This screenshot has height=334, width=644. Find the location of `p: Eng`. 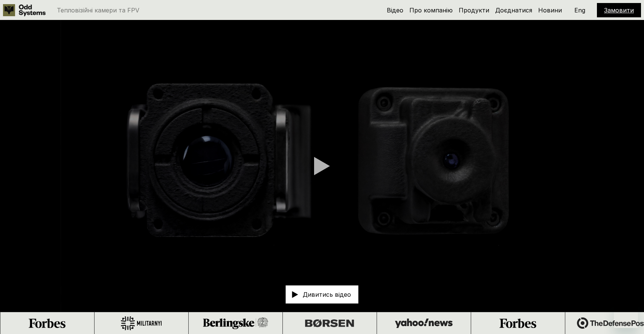

p: Eng is located at coordinates (580, 10).